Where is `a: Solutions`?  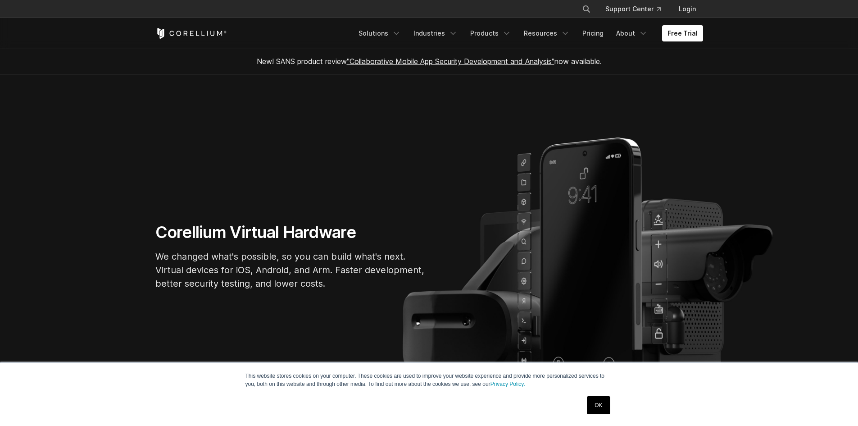 a: Solutions is located at coordinates (380, 33).